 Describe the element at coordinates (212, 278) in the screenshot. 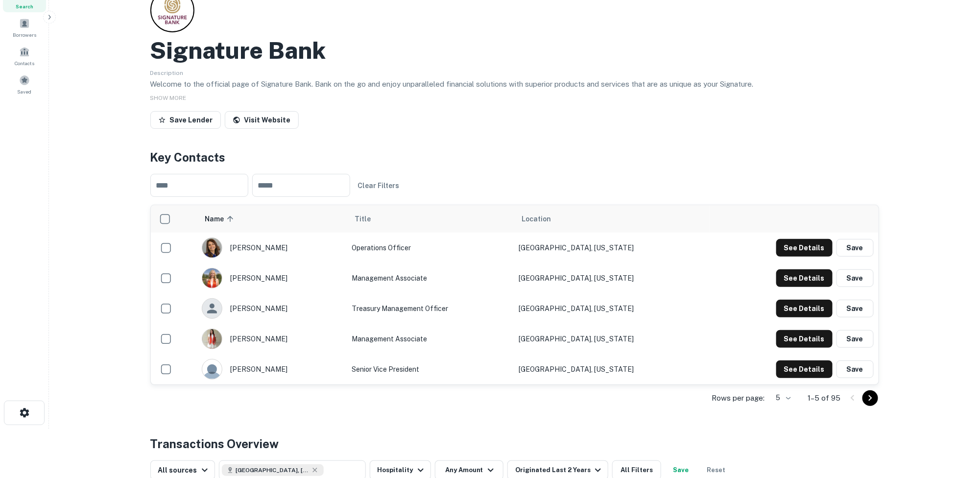

I see `img: 1713846039980` at that location.